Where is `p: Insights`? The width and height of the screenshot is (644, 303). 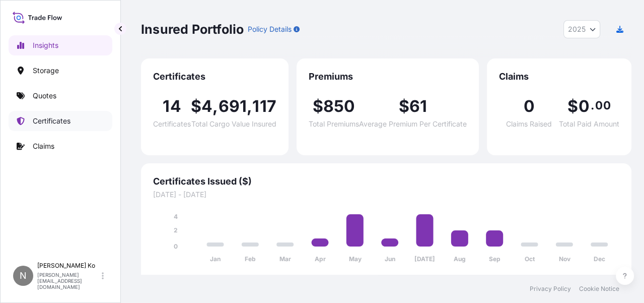 p: Insights is located at coordinates (46, 46).